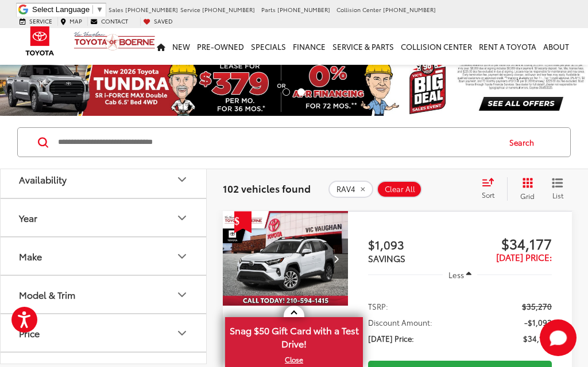 The height and width of the screenshot is (367, 588). Describe the element at coordinates (414, 244) in the screenshot. I see `span: $1,093` at that location.